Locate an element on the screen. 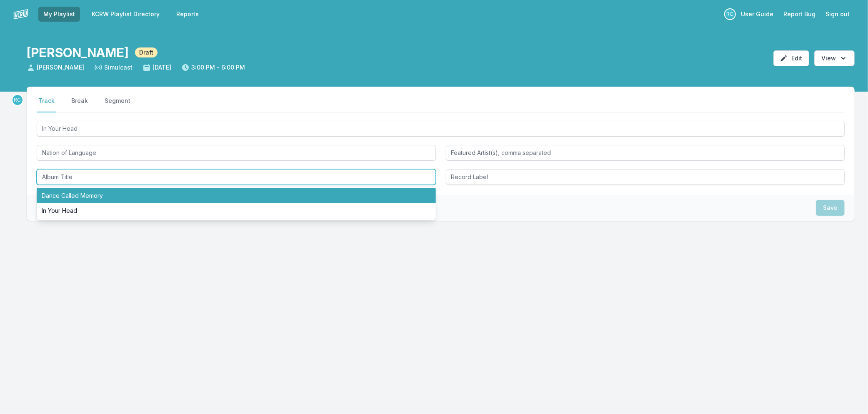 The height and width of the screenshot is (414, 868). a: KCRW Playlist Directory is located at coordinates (125, 14).